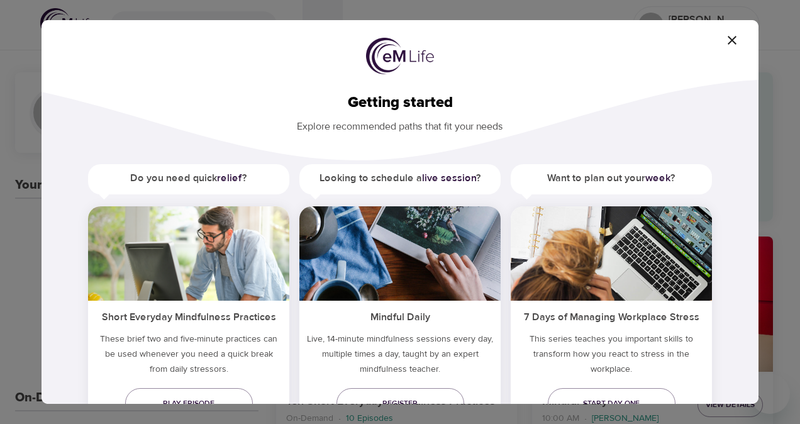 The height and width of the screenshot is (424, 800). Describe the element at coordinates (189, 403) in the screenshot. I see `a: Play episode` at that location.